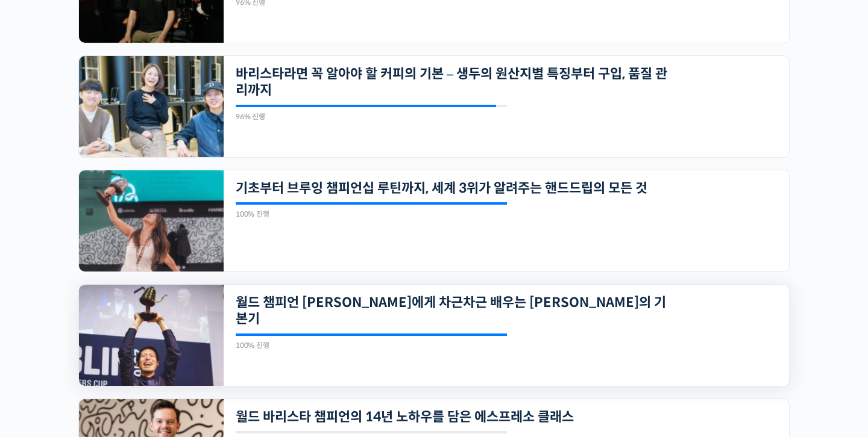 The height and width of the screenshot is (437, 868). Describe the element at coordinates (452, 82) in the screenshot. I see `a: 바리스타라면 꼭 알아야 할 커피의 기본 – 생두의 원산지별 특징부터 구입, 품질 관리까지` at that location.